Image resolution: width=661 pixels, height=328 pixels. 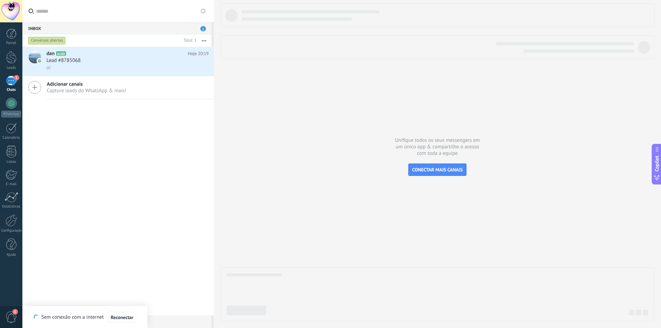 I want to click on div: Total: 1, so click(x=189, y=41).